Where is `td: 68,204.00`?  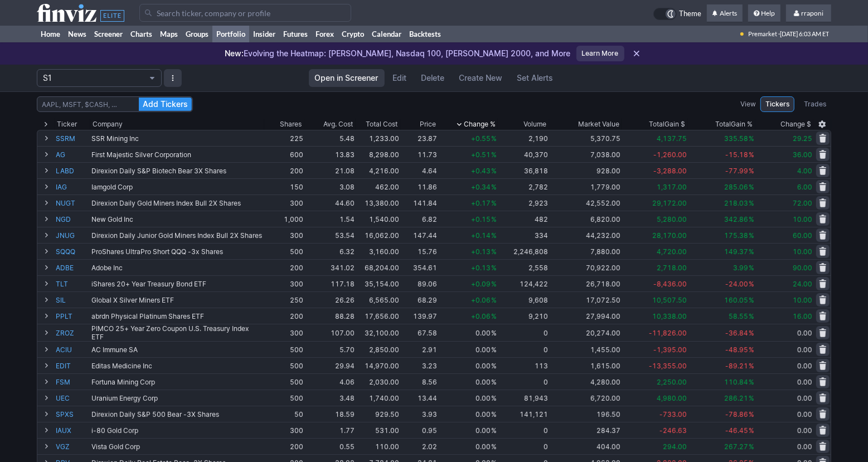 td: 68,204.00 is located at coordinates (378, 267).